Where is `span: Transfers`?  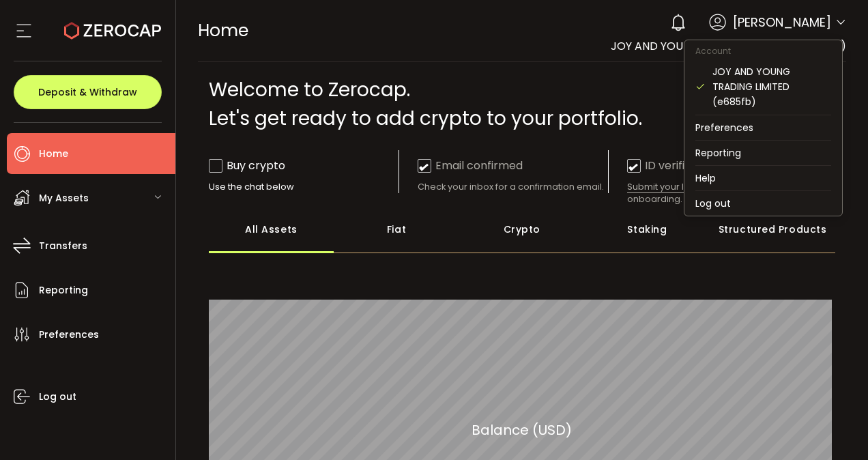 span: Transfers is located at coordinates (63, 245).